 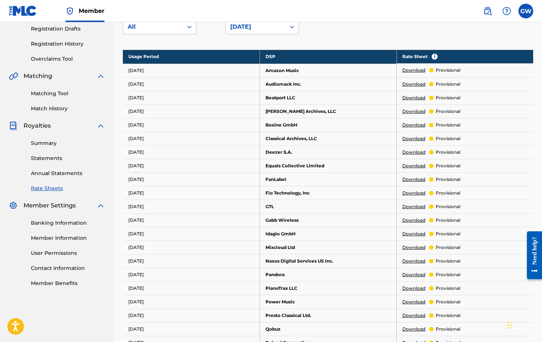 What do you see at coordinates (191, 57) in the screenshot?
I see `th: Usage Period` at bounding box center [191, 57].